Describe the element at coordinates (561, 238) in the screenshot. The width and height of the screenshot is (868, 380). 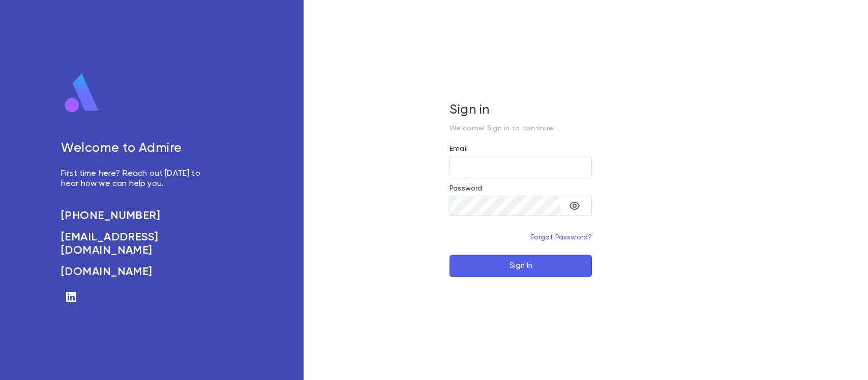
I see `a: Forgot Password?` at that location.